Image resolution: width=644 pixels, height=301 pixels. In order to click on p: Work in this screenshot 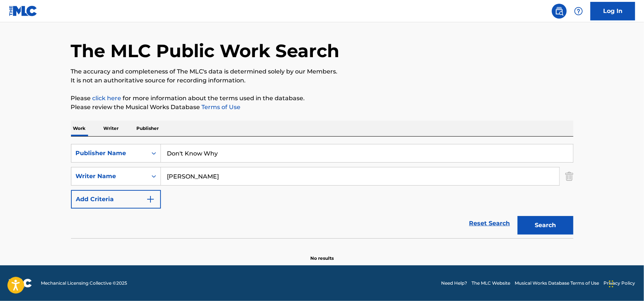, I will do `click(79, 129)`.